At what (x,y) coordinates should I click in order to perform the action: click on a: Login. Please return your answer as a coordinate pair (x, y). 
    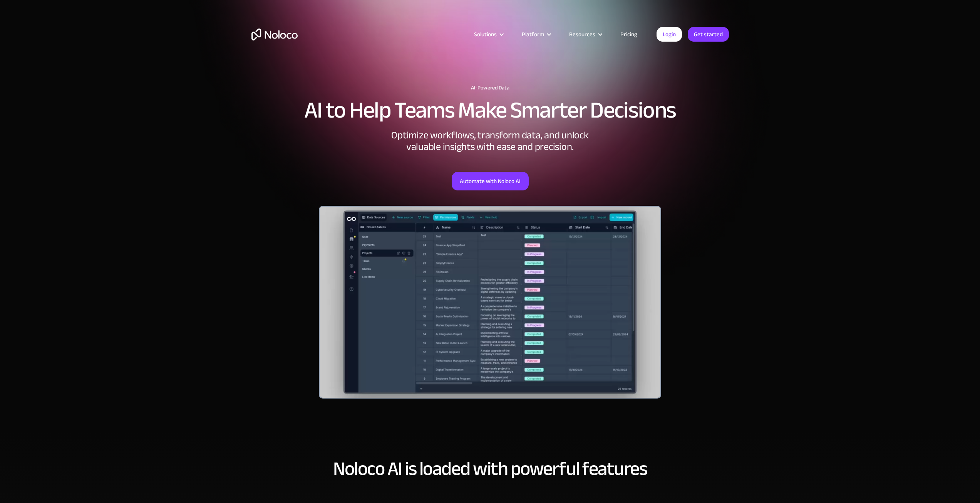
    Looking at the image, I should click on (669, 35).